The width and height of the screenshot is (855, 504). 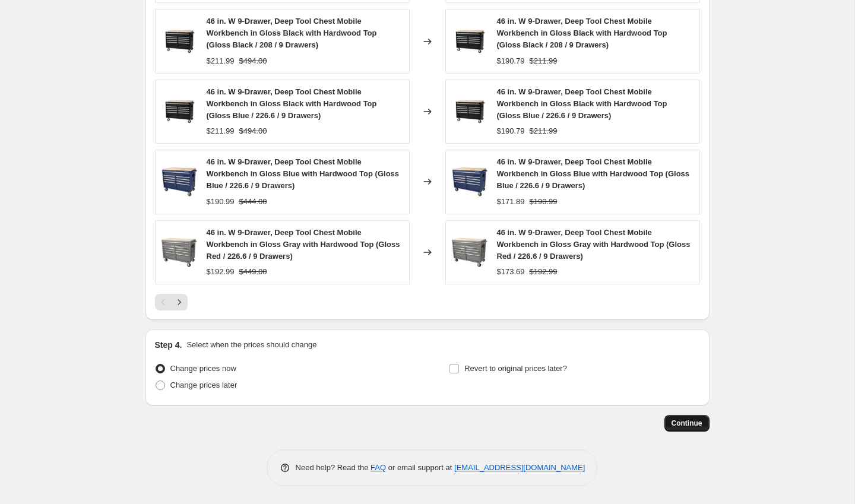 What do you see at coordinates (687, 424) in the screenshot?
I see `button: Continue` at bounding box center [687, 424].